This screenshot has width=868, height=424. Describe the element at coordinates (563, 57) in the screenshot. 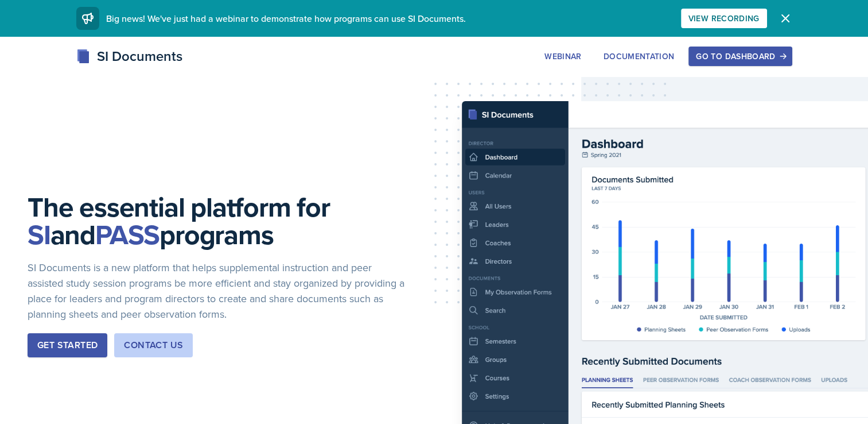

I see `button: Webinar` at that location.